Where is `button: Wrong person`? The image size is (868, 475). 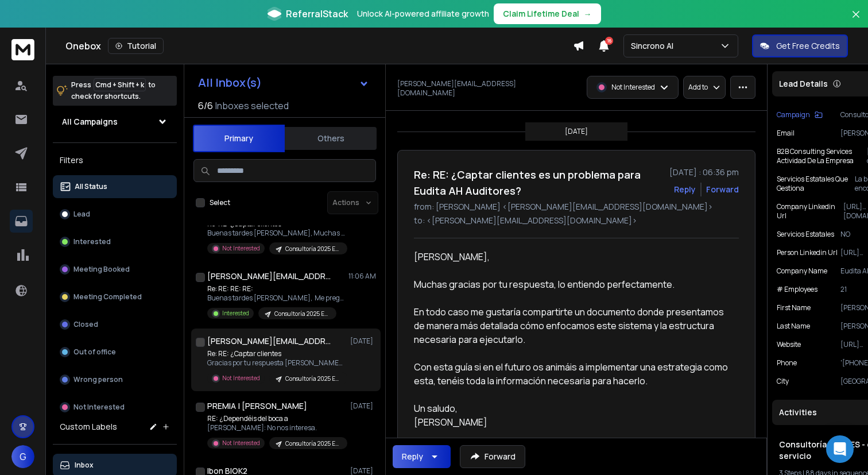 button: Wrong person is located at coordinates (115, 380).